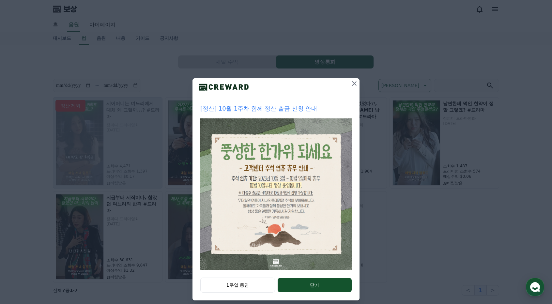 Image resolution: width=552 pixels, height=304 pixels. I want to click on button: 닫기, so click(315, 285).